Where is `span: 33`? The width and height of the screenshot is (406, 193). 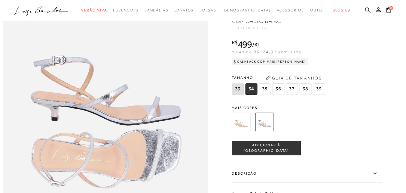
span: 33 is located at coordinates (238, 89).